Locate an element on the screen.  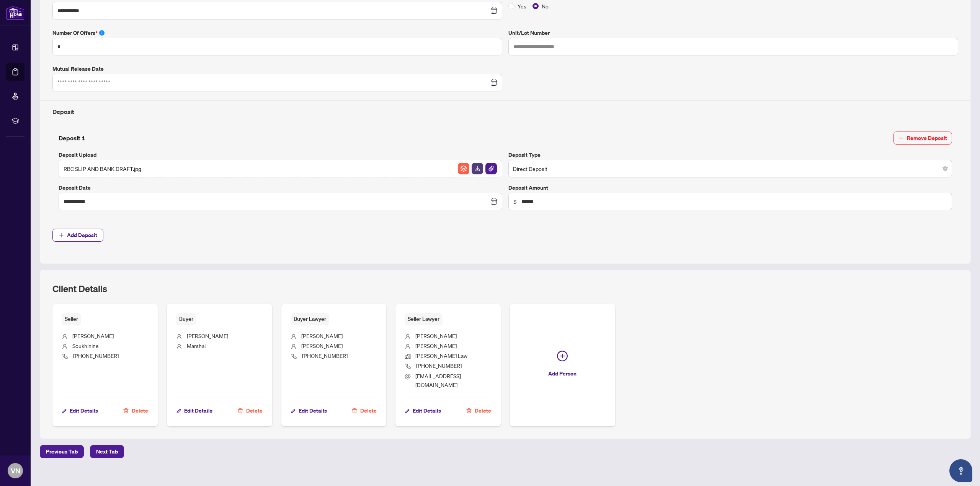
span: Buyer Lawyer is located at coordinates (310, 319).